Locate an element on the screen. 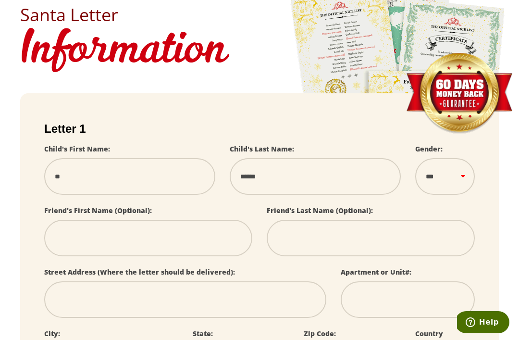 The image size is (519, 340). label: Friend's Last Name (Optional): is located at coordinates (320, 210).